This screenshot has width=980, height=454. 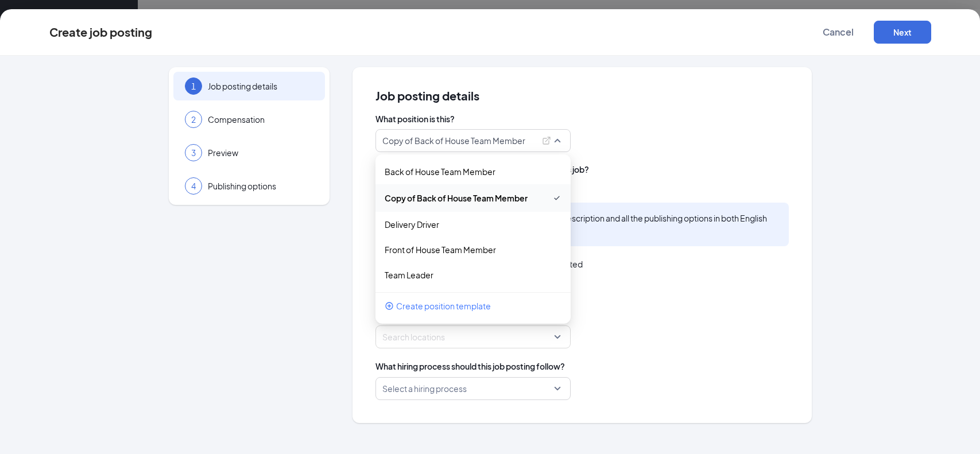 What do you see at coordinates (839, 32) in the screenshot?
I see `button: Cancel` at bounding box center [839, 32].